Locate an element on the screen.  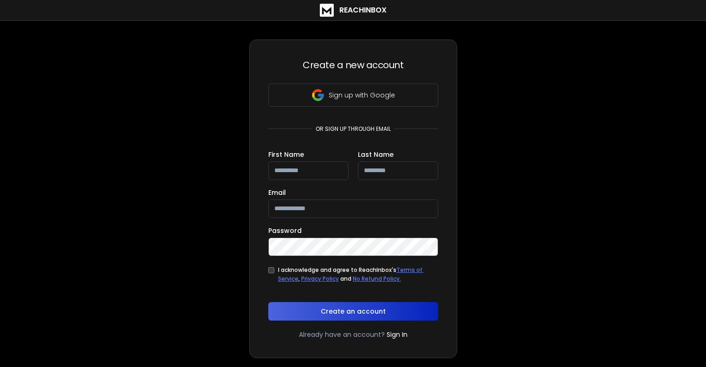
button: Sign up with Google is located at coordinates (353, 95).